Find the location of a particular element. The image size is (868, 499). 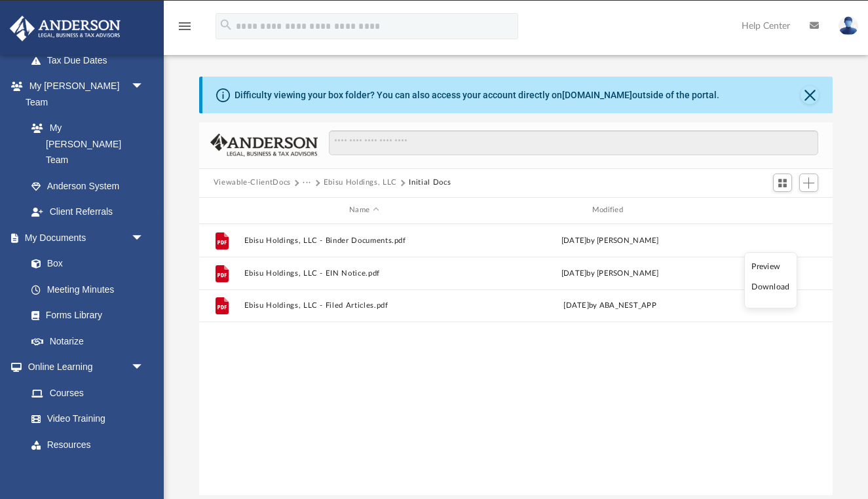

button: Ebisu Holdings, LLC - Binder Documents.pdf is located at coordinates (364, 240).